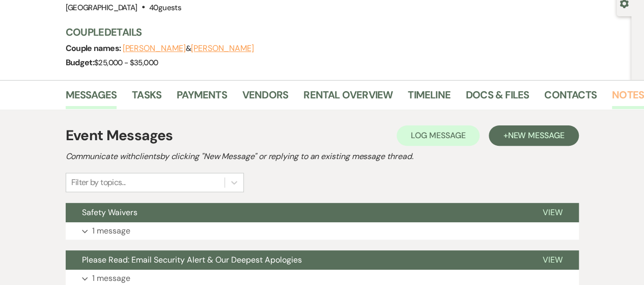  I want to click on span: New Message, so click(536, 135).